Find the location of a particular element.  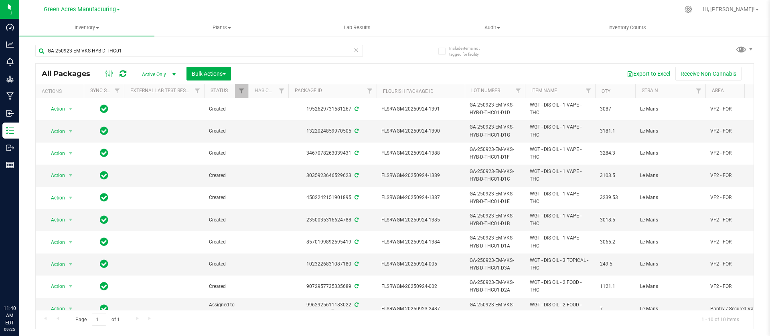

span: 3239.53 is located at coordinates (615, 198).